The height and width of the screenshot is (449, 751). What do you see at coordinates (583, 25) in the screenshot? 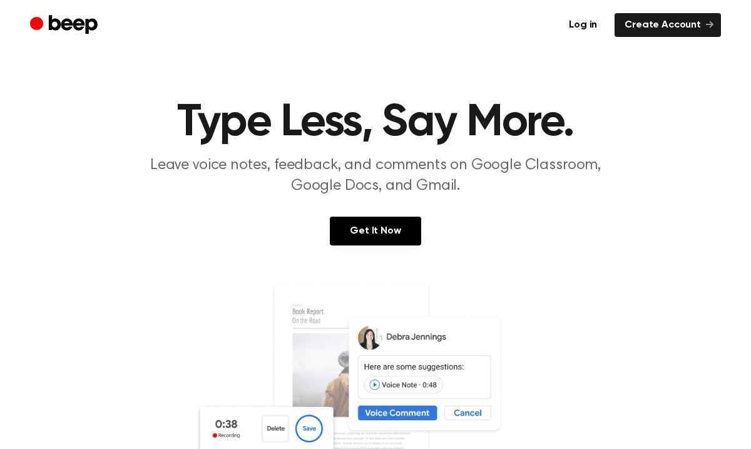
I see `a: Log in` at bounding box center [583, 25].